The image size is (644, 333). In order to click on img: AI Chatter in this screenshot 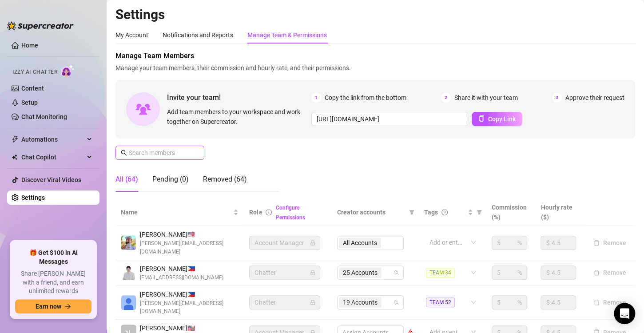, I will do `click(67, 71)`.